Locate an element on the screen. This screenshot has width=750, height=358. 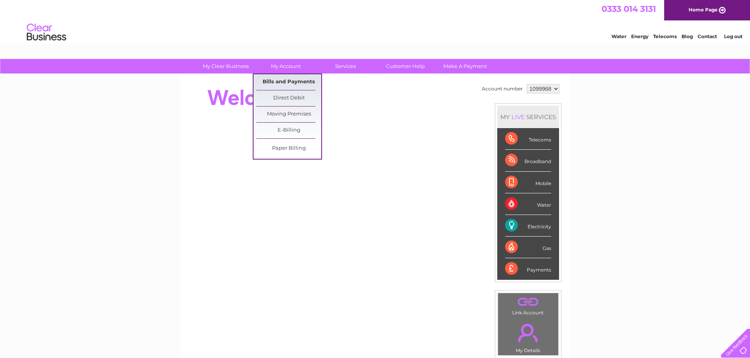
img: logo.png is located at coordinates (46, 32).